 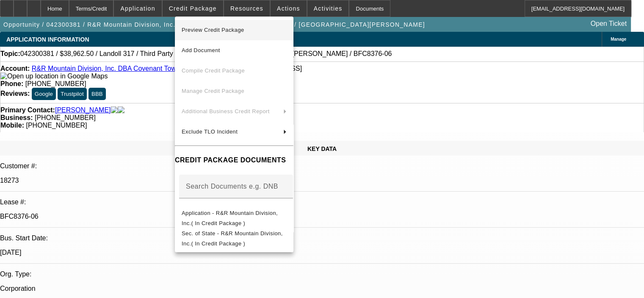 I want to click on span: Application - R&R Mountain Division, Inc.( In Credit Package ), so click(x=229, y=217).